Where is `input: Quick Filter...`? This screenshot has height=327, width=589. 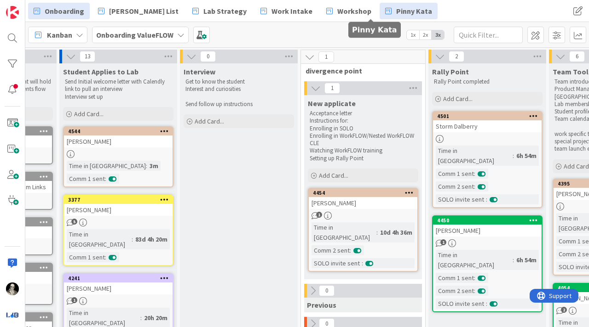 input: Quick Filter... is located at coordinates (488, 35).